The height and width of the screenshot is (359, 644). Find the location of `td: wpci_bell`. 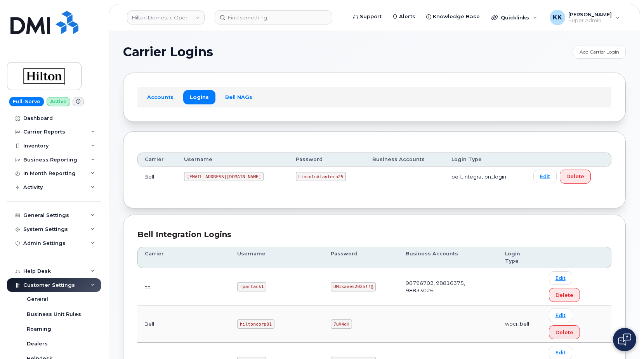

td: wpci_bell is located at coordinates (520, 324).